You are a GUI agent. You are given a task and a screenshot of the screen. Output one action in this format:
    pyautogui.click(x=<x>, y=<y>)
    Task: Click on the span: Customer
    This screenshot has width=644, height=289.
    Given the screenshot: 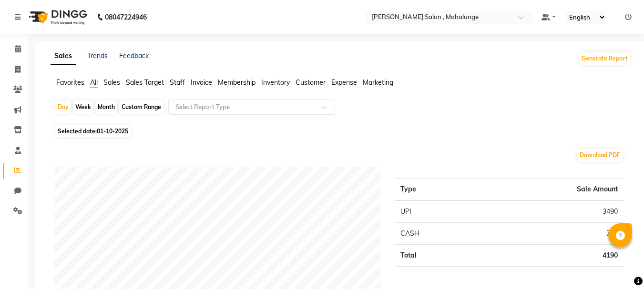 What is the action you would take?
    pyautogui.click(x=310, y=83)
    